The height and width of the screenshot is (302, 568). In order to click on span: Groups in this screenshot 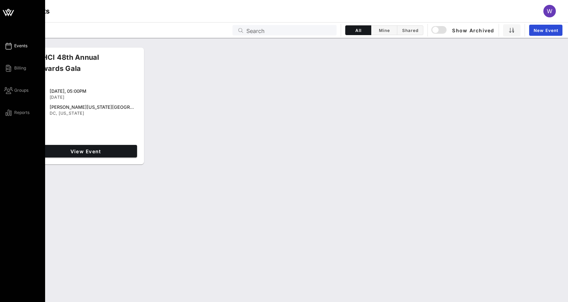, I will do `click(21, 90)`.